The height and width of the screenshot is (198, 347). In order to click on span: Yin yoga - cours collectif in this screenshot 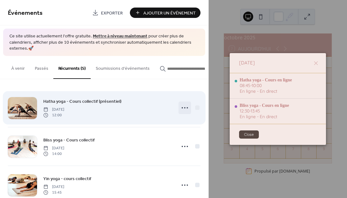, I will do `click(67, 178)`.